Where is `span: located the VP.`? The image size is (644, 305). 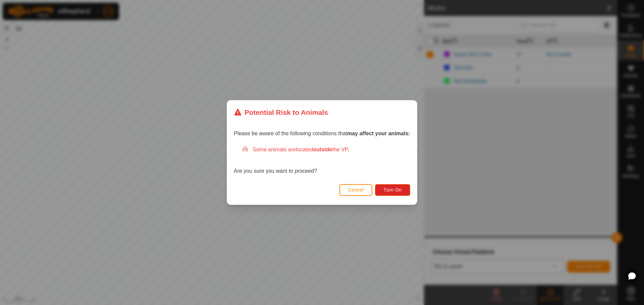 span: located the VP. is located at coordinates (322, 150).